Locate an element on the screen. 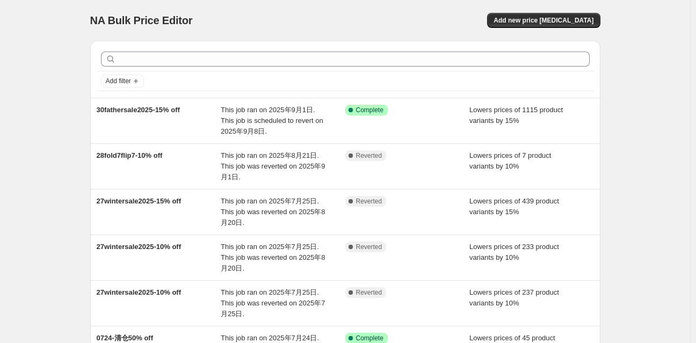  span: 27wintersale2025-15% off is located at coordinates (139, 201).